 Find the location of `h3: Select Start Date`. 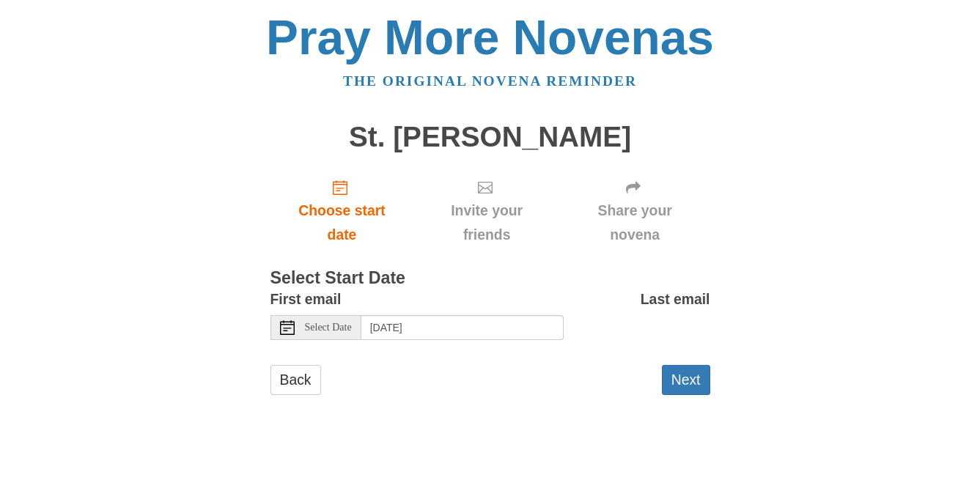

h3: Select Start Date is located at coordinates (490, 279).